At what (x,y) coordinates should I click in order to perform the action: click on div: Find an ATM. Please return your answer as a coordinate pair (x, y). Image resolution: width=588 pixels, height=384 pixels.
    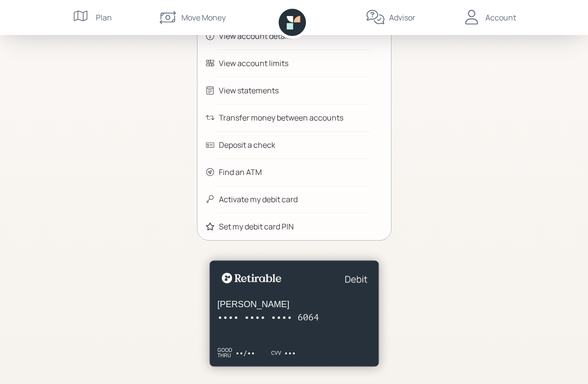
    Looking at the image, I should click on (240, 172).